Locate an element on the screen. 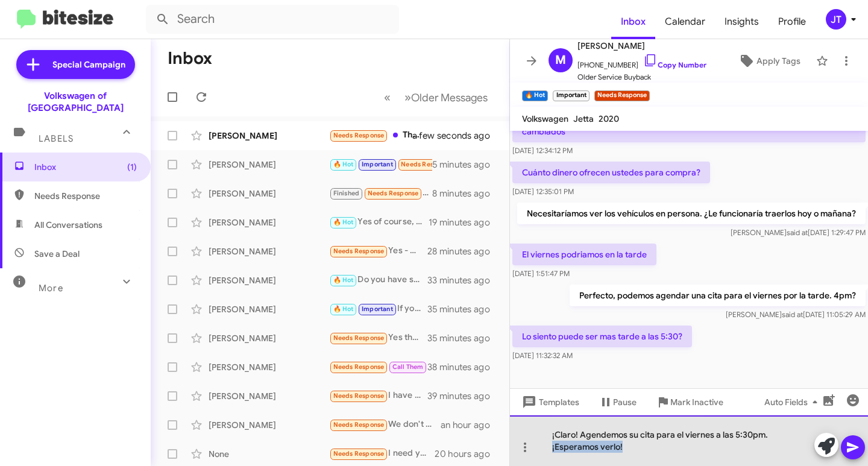 The image size is (868, 466). button: Pause is located at coordinates (617, 402).